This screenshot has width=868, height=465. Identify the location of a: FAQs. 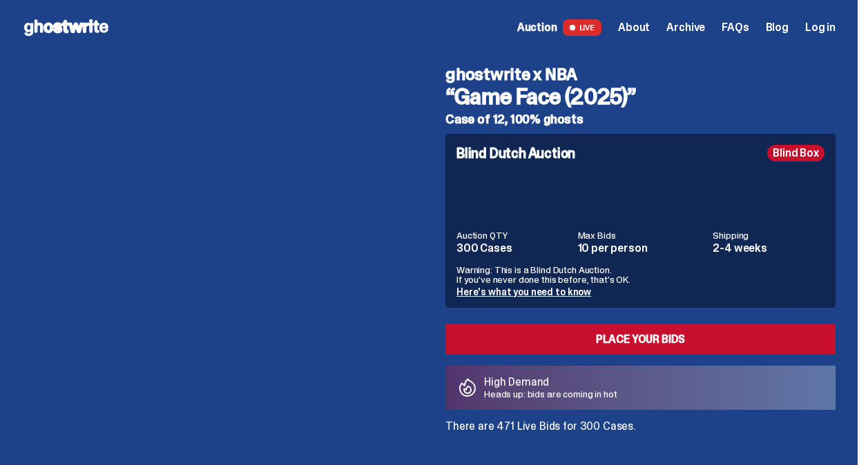
(735, 28).